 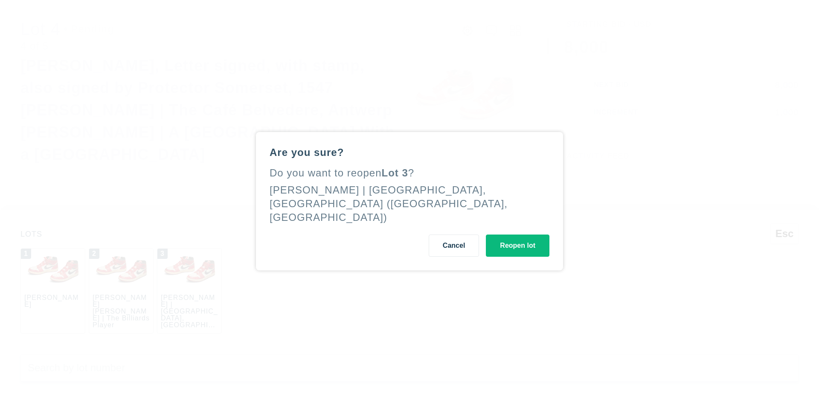 What do you see at coordinates (518, 245) in the screenshot?
I see `button: Reopen lot` at bounding box center [518, 245].